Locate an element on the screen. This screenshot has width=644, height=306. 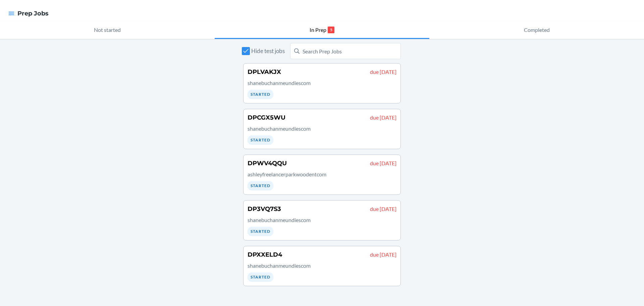
h4: DPCGX5WU is located at coordinates (266, 118).